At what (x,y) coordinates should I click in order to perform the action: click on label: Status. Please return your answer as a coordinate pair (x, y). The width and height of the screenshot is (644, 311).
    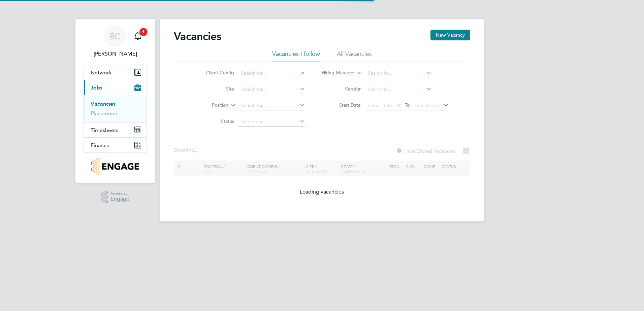
    Looking at the image, I should click on (215, 121).